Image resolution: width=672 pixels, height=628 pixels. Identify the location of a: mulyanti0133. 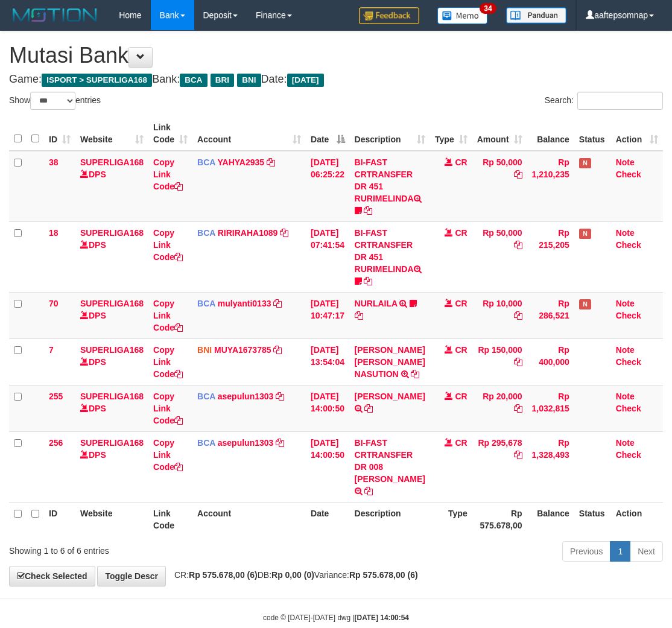
(245, 304).